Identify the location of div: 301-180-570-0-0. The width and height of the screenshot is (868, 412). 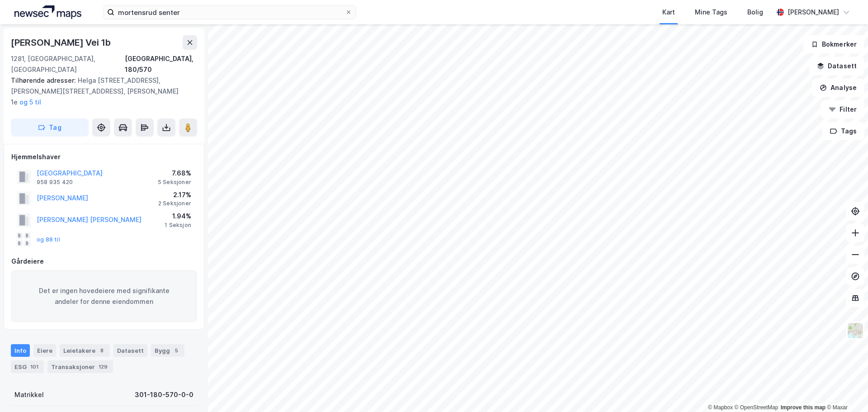
(164, 394).